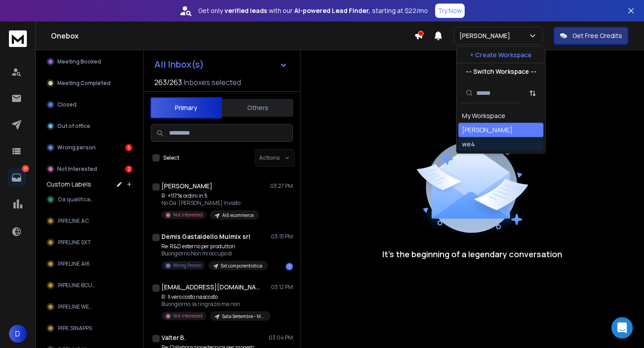 This screenshot has height=348, width=644. What do you see at coordinates (501, 55) in the screenshot?
I see `button: + Create Workspace` at bounding box center [501, 55].